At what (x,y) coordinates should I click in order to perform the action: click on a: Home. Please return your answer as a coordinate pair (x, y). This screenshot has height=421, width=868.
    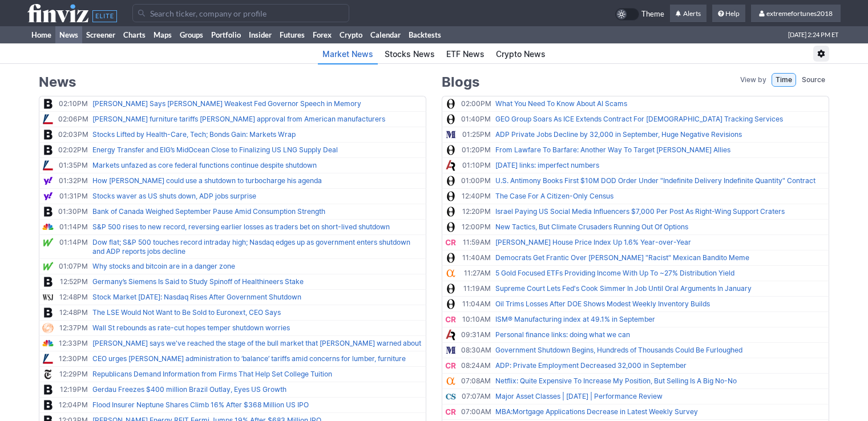
    Looking at the image, I should click on (41, 35).